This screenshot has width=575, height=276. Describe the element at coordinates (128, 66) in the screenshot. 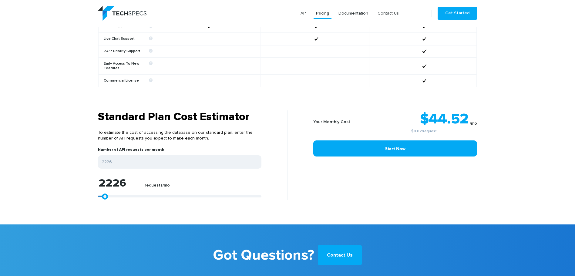

I see `b: Early Access To New Features` at that location.